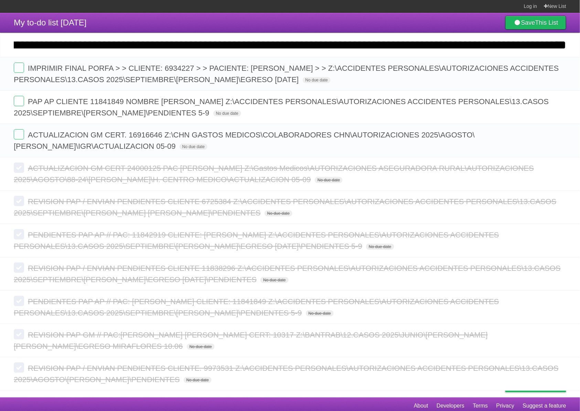  Describe the element at coordinates (541, 386) in the screenshot. I see `span: Buy me a coffee` at that location.